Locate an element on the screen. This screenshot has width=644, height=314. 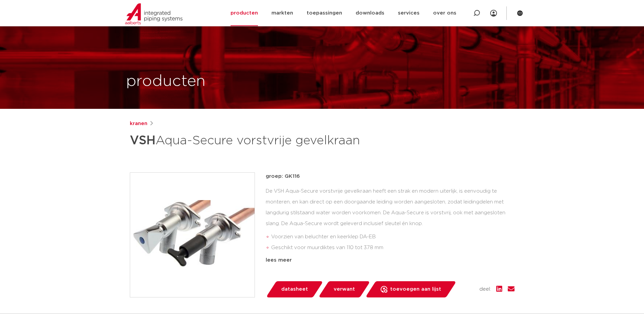
li: Geschikt voor muurdiktes van 110 tot 378 mm is located at coordinates (393, 248).